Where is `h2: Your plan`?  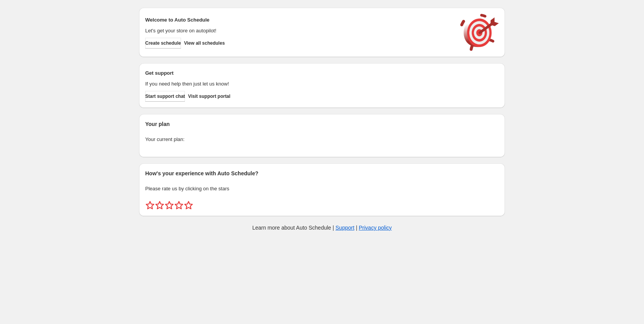 h2: Your plan is located at coordinates (322, 124).